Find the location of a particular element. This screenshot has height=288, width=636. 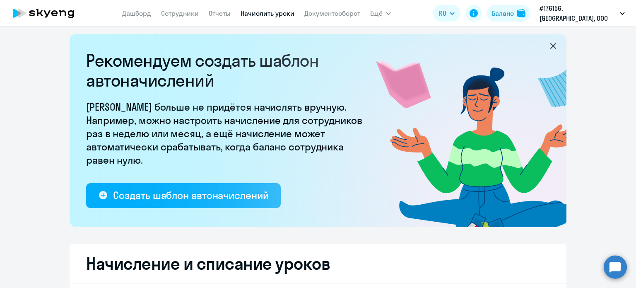

span: Ещё is located at coordinates (376, 13).